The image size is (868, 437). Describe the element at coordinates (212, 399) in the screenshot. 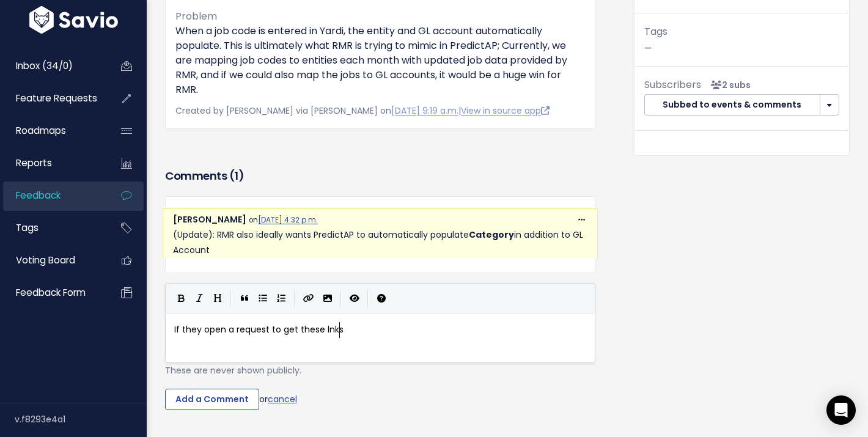

I see `input: Add a Comment` at that location.